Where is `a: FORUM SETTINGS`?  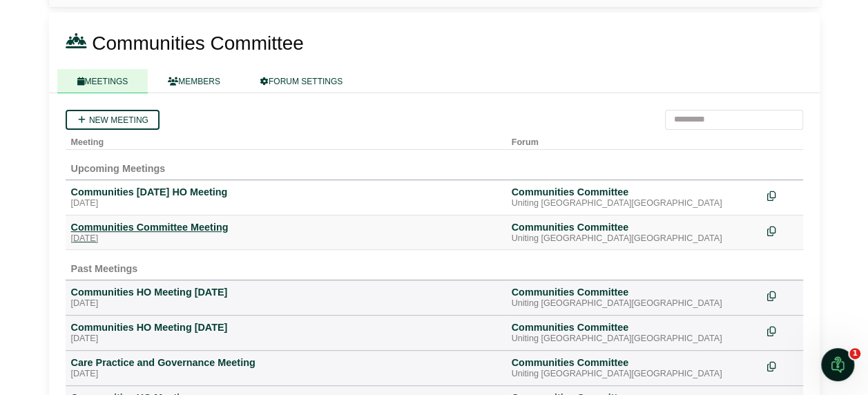 a: FORUM SETTINGS is located at coordinates (301, 81).